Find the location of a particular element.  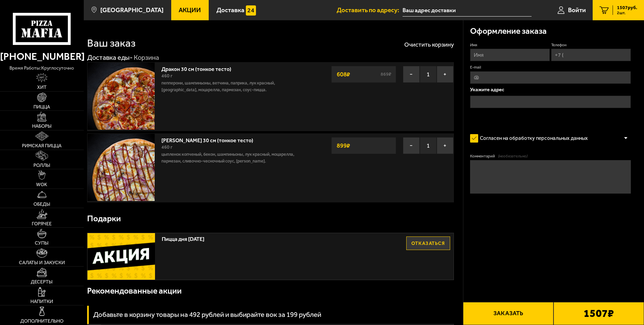

input: Имя is located at coordinates (510, 55).